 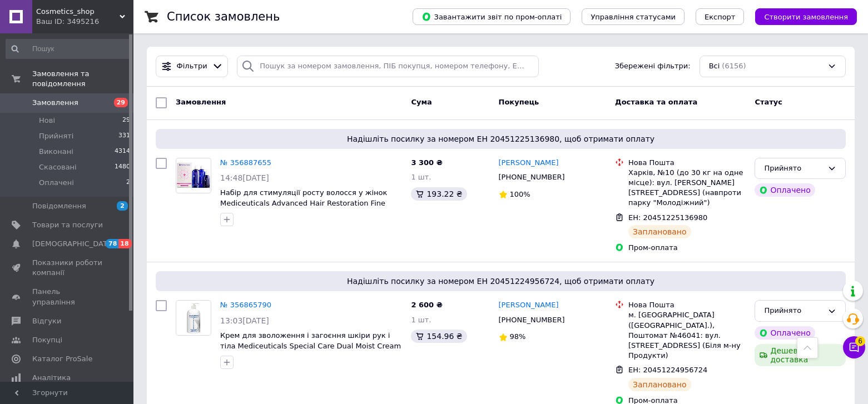 I want to click on span: Відгуки, so click(x=47, y=321).